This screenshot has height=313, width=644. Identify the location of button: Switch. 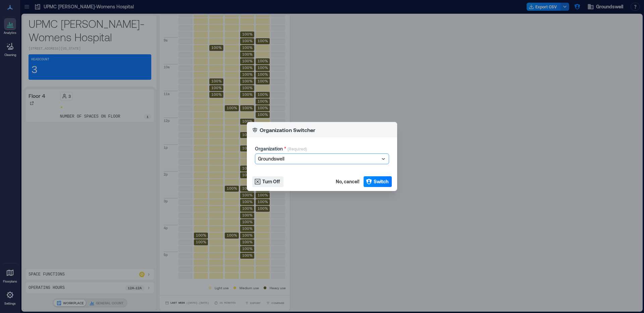
(377, 182).